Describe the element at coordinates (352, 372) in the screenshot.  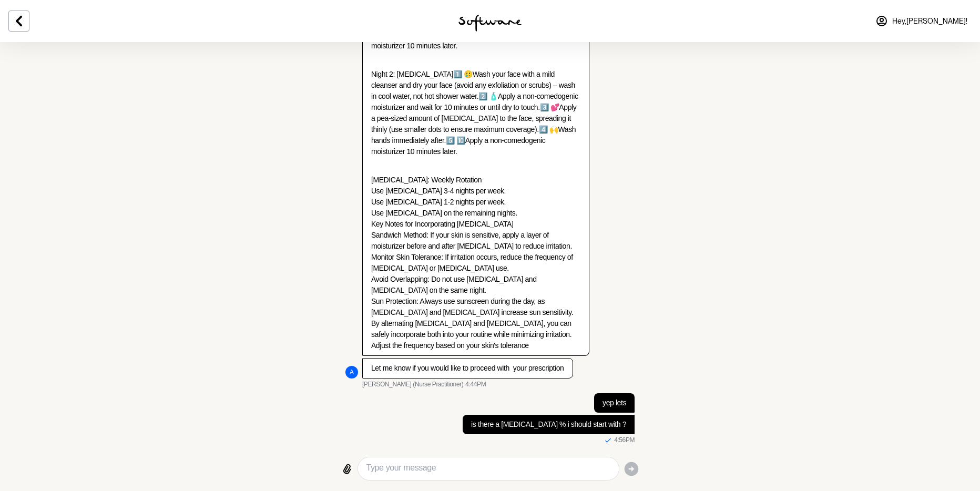
I see `div: A` at that location.